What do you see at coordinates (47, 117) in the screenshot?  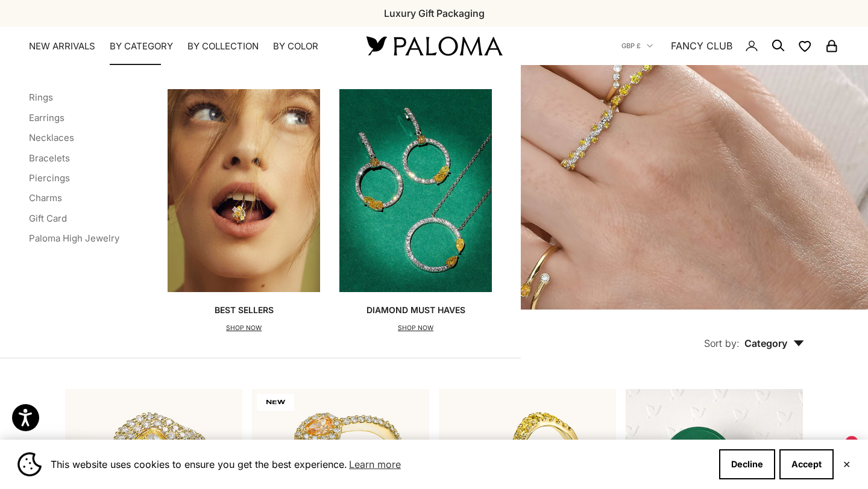 I see `a: Earrings` at bounding box center [47, 117].